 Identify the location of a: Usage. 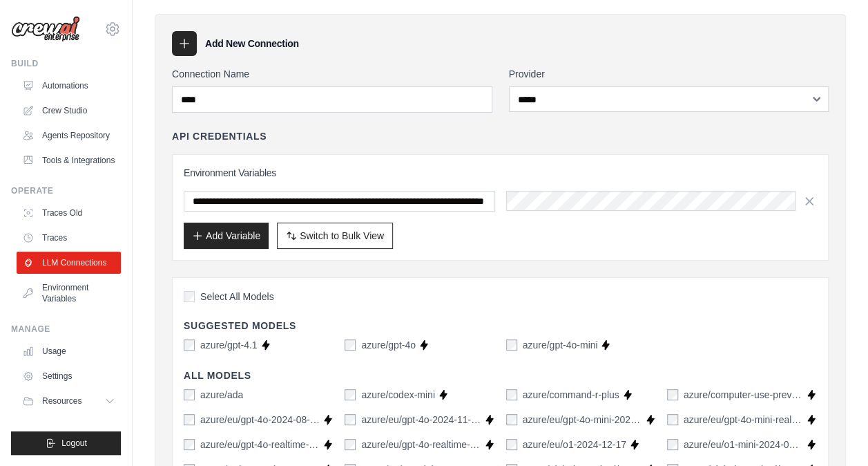
(68, 351).